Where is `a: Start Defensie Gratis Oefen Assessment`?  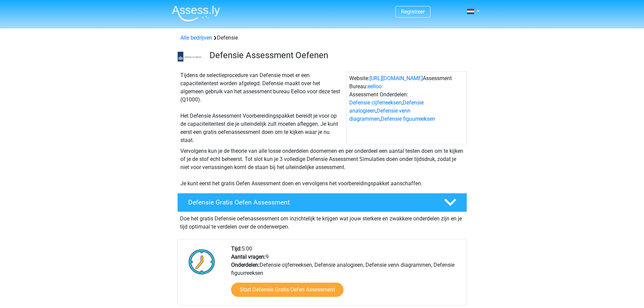
a: Start Defensie Gratis Oefen Assessment is located at coordinates (287, 290).